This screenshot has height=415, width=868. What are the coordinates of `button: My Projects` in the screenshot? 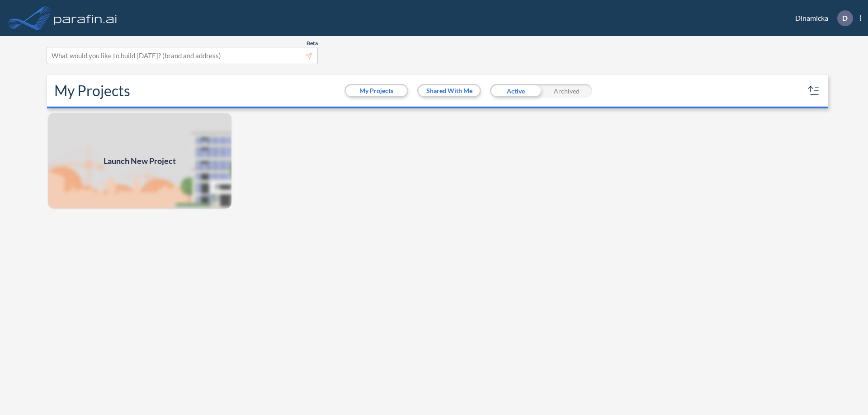 It's located at (376, 91).